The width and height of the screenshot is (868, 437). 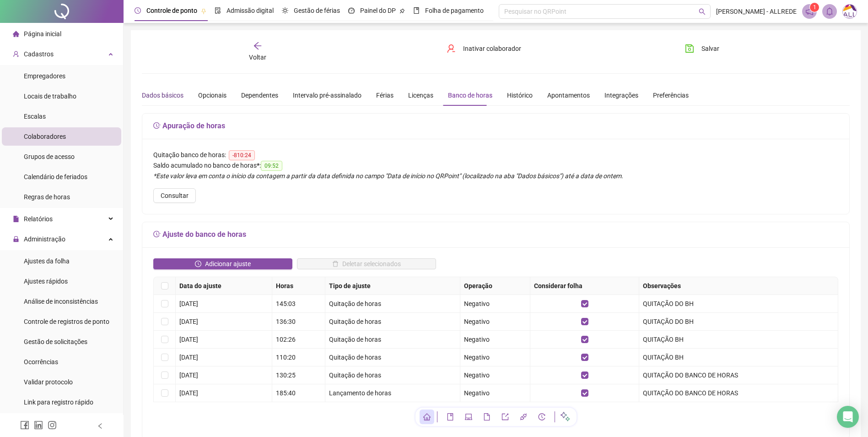 What do you see at coordinates (242, 155) in the screenshot?
I see `span: -810:24` at bounding box center [242, 155].